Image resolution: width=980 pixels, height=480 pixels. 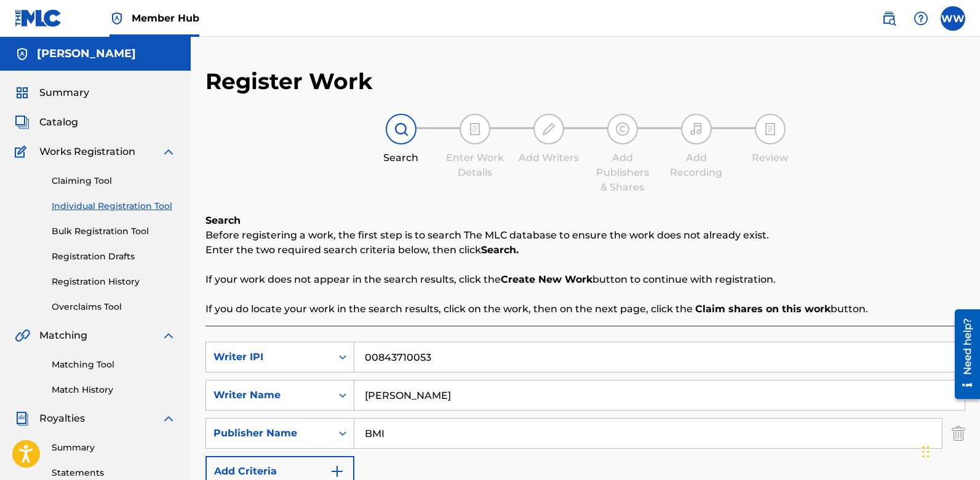 What do you see at coordinates (475, 129) in the screenshot?
I see `img: step indicator icon for Enter Work Details` at bounding box center [475, 129].